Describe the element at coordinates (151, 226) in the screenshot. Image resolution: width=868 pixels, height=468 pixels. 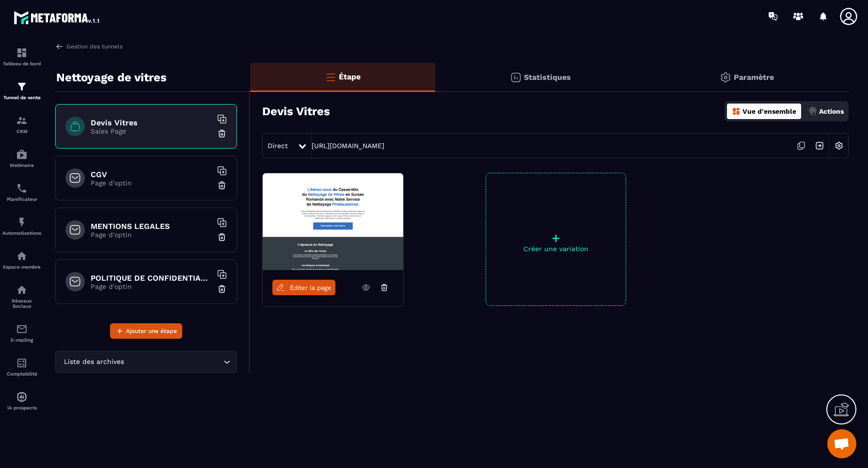
I see `h6: MENTIONS LEGALES` at that location.